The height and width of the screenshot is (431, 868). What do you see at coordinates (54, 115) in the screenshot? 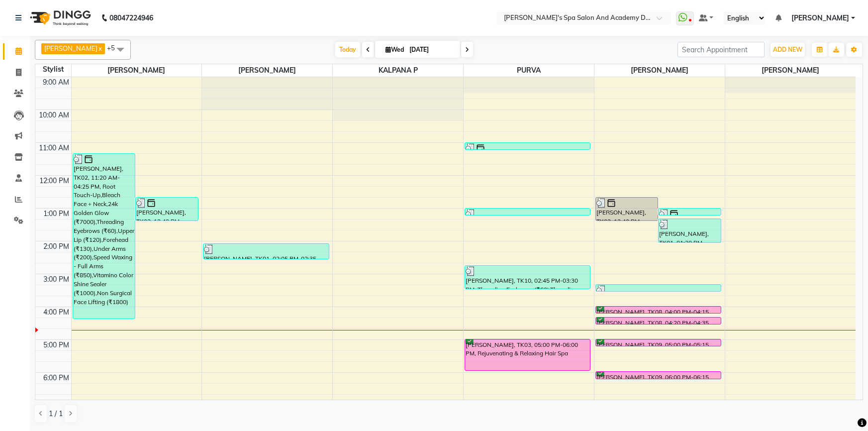
I see `div: 10:00 AM` at bounding box center [54, 115].